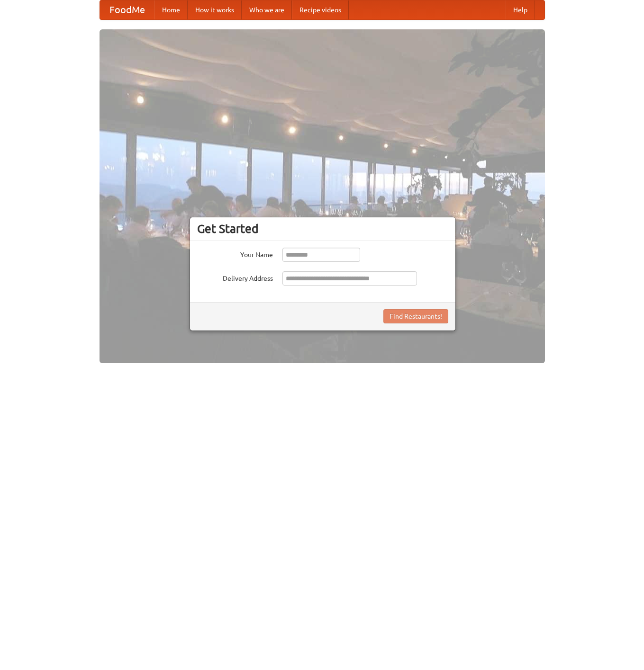 Image resolution: width=644 pixels, height=670 pixels. Describe the element at coordinates (171, 10) in the screenshot. I see `a: Home` at that location.